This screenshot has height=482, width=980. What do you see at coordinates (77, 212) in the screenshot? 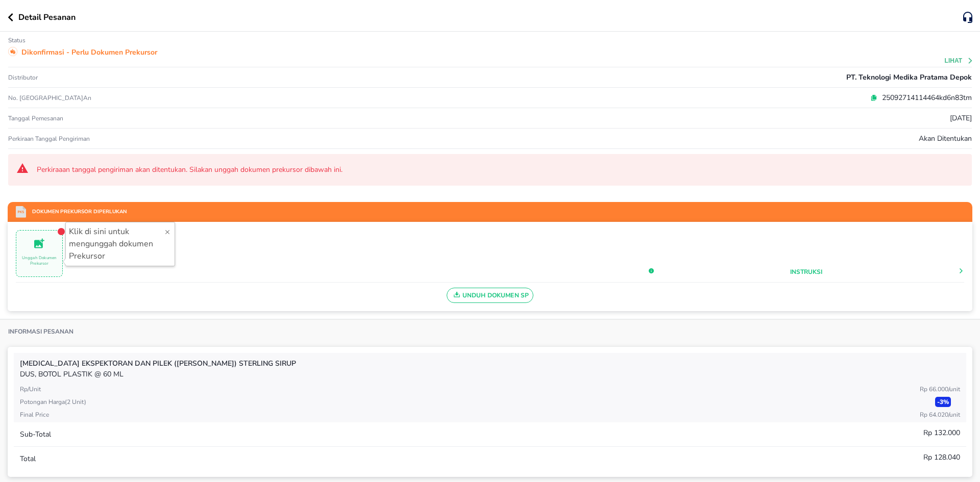
I see `p: Dokumen Prekursor Diperlukan` at bounding box center [77, 212].